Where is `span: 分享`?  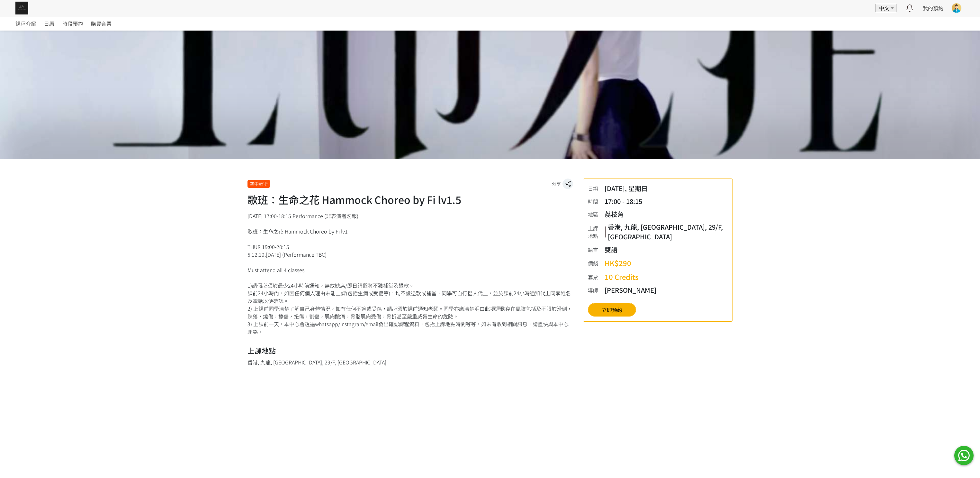 span: 分享 is located at coordinates (557, 184).